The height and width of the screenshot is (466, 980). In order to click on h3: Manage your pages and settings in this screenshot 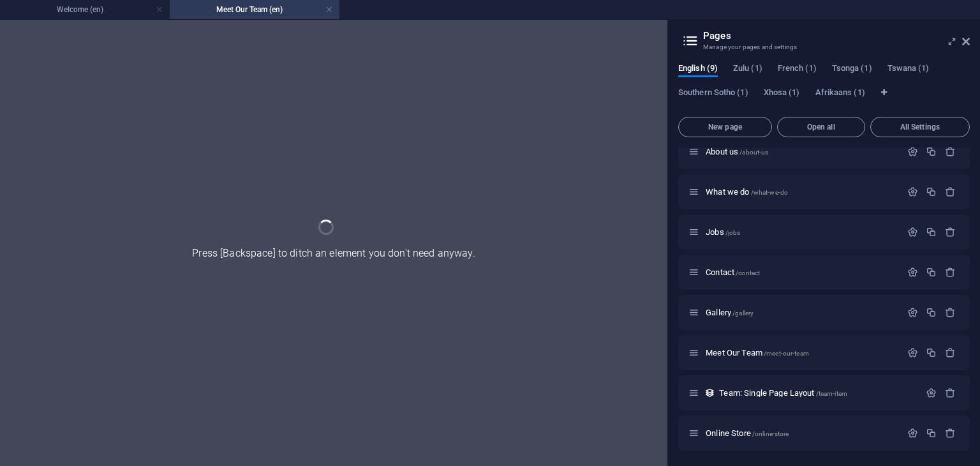, I will do `click(824, 47)`.